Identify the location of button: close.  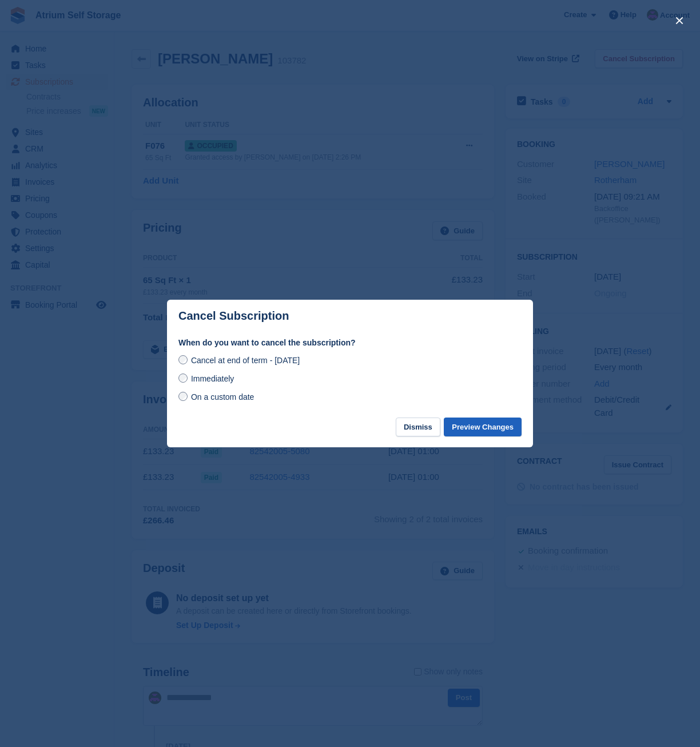
(679, 21).